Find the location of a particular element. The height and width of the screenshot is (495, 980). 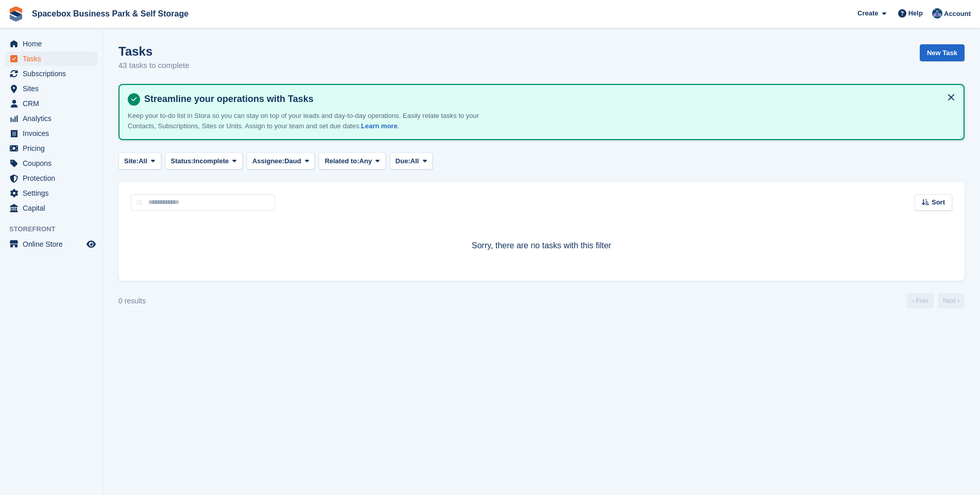

span: Sort is located at coordinates (938, 202).